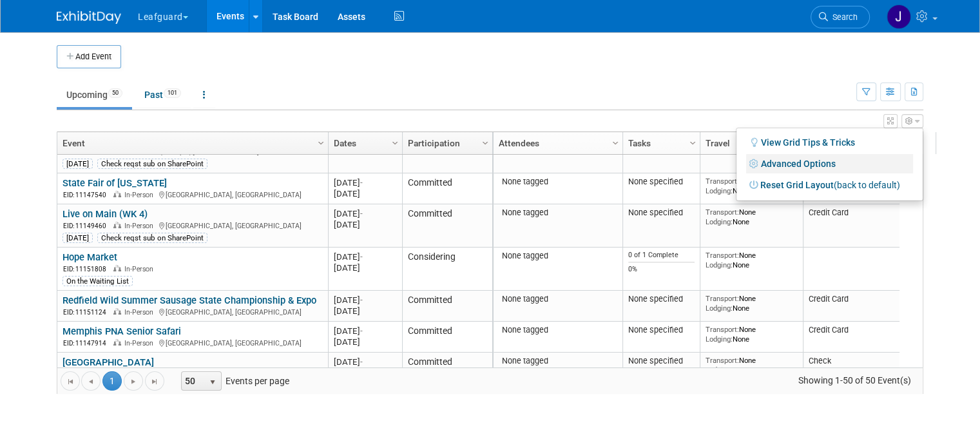 The height and width of the screenshot is (448, 980). What do you see at coordinates (829, 185) in the screenshot?
I see `a: Reset Grid Layout(back to default)` at bounding box center [829, 185].